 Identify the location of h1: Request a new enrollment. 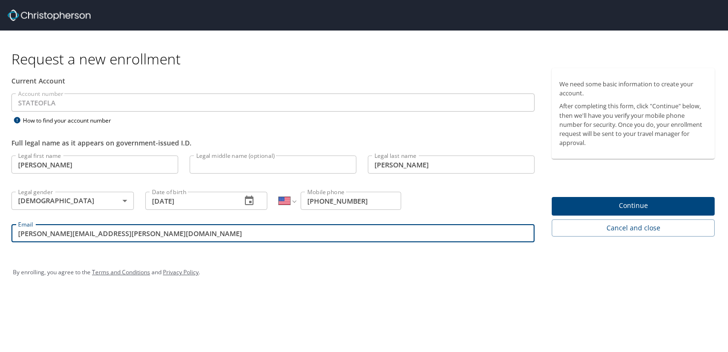
(367, 59).